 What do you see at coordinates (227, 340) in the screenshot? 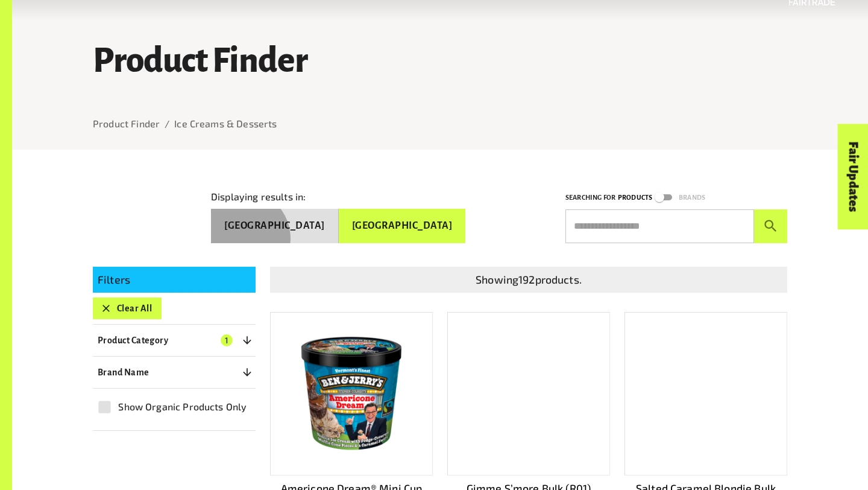
I see `span: 1` at bounding box center [227, 340].